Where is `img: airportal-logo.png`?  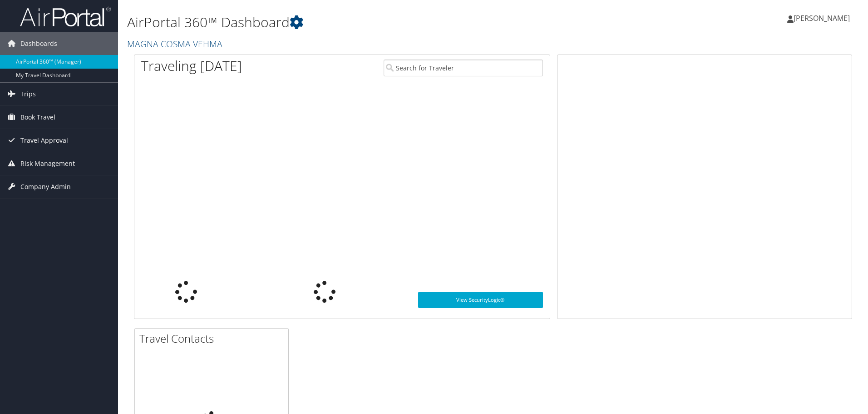
img: airportal-logo.png is located at coordinates (65, 17).